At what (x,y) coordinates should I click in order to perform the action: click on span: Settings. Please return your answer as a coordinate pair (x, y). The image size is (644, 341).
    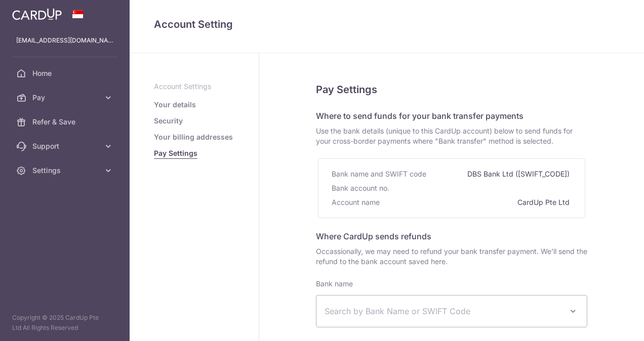
    Looking at the image, I should click on (66, 170).